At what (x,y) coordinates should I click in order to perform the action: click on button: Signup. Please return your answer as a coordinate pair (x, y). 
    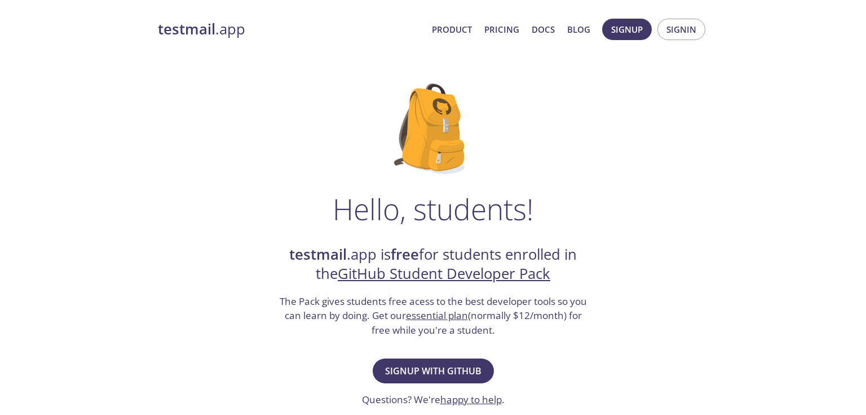
    Looking at the image, I should click on (627, 29).